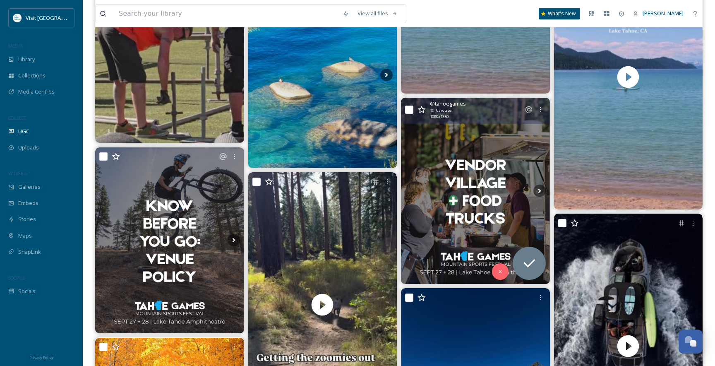  I want to click on span: Privacy Policy, so click(41, 357).